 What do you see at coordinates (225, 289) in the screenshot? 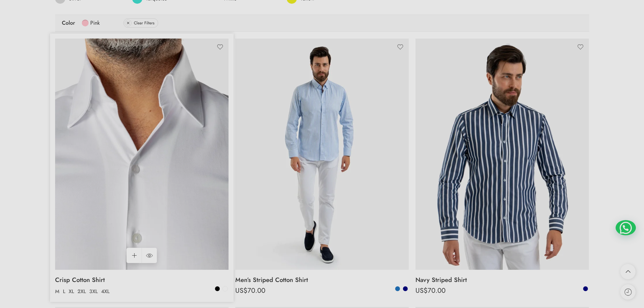
I see `a: White` at bounding box center [225, 289].